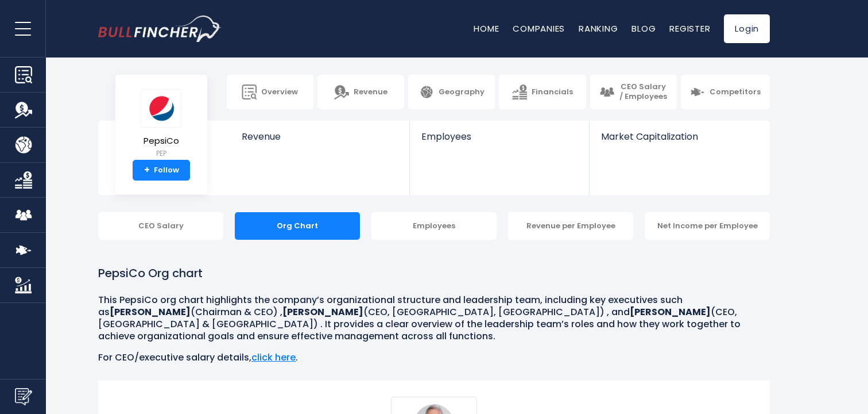 Image resolution: width=868 pixels, height=414 pixels. What do you see at coordinates (679, 141) in the screenshot?
I see `a: Market Capitalization` at bounding box center [679, 141].